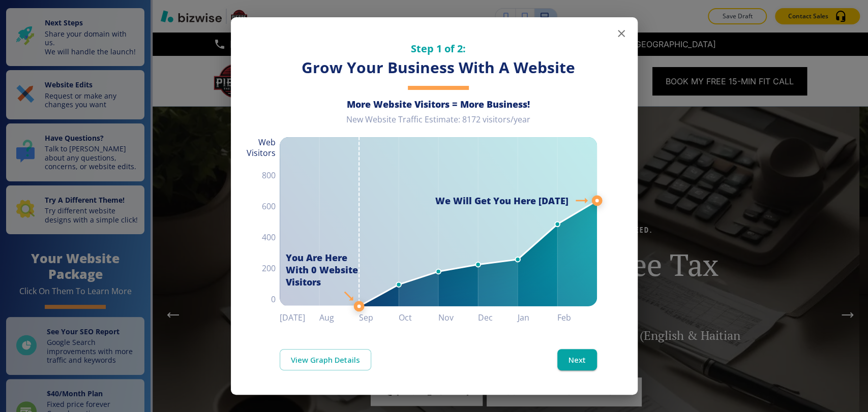 The width and height of the screenshot is (868, 412). What do you see at coordinates (538, 317) in the screenshot?
I see `h6: Jan` at bounding box center [538, 317].